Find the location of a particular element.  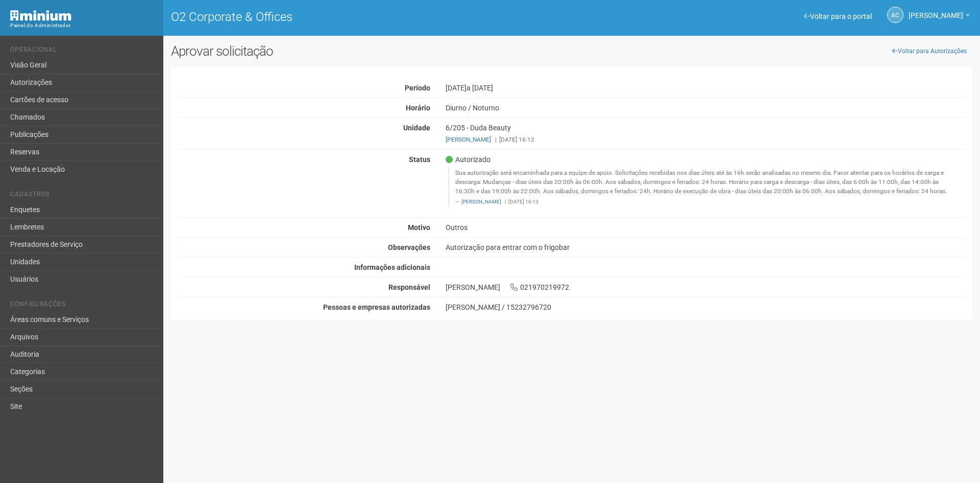

div: Autorização para entrar com o frigobar is located at coordinates (705, 247).